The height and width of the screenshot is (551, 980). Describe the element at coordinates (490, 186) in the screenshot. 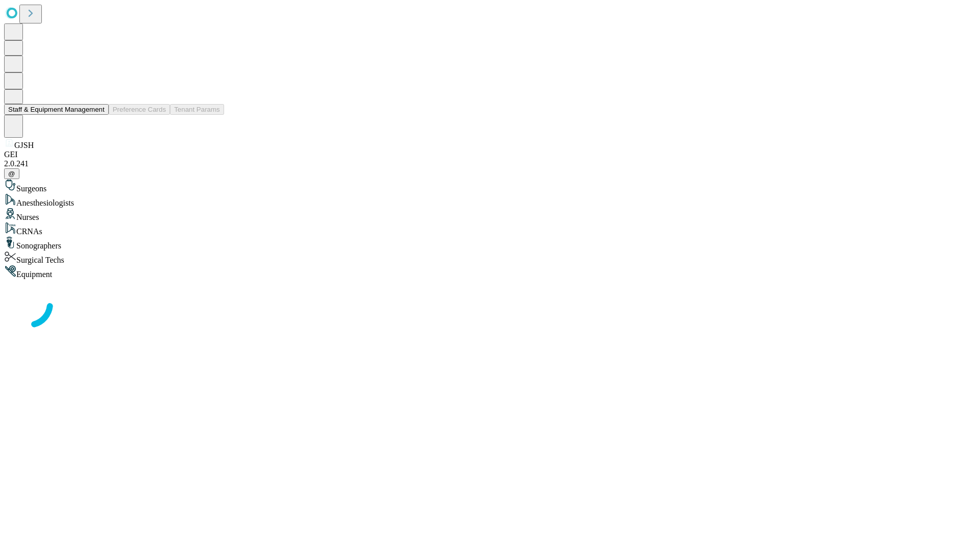

I see `div: Surgeons` at that location.